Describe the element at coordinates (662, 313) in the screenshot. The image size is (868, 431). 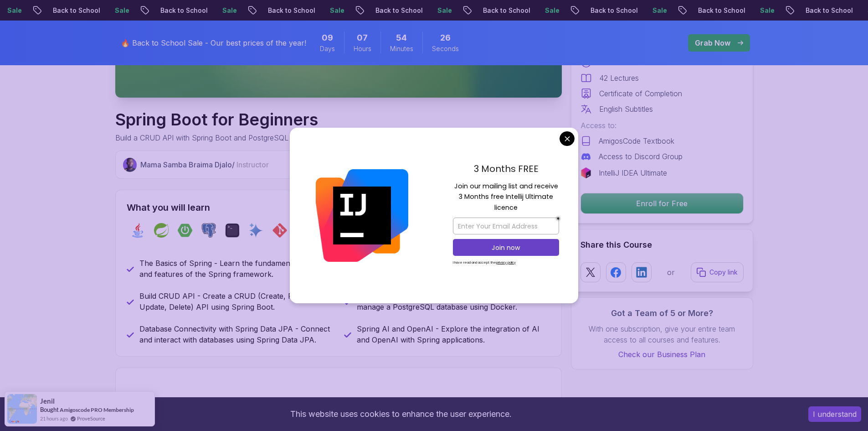
I see `h3: Got a Team of 5 or More?` at that location.